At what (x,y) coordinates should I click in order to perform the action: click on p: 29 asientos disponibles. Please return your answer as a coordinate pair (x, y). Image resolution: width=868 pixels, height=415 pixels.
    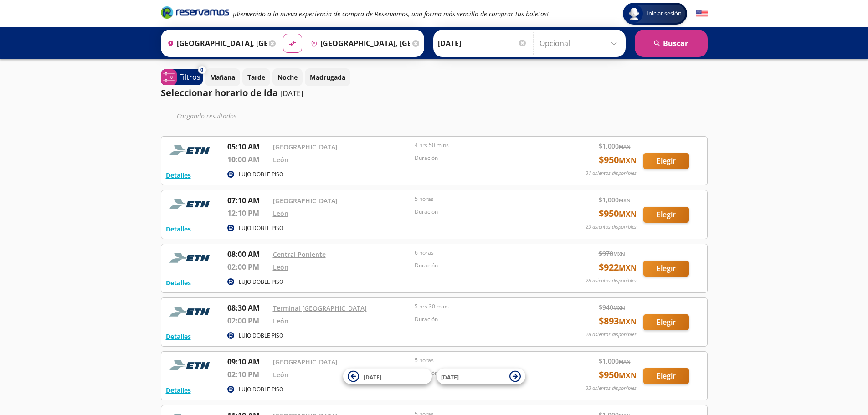
    Looking at the image, I should click on (611, 227).